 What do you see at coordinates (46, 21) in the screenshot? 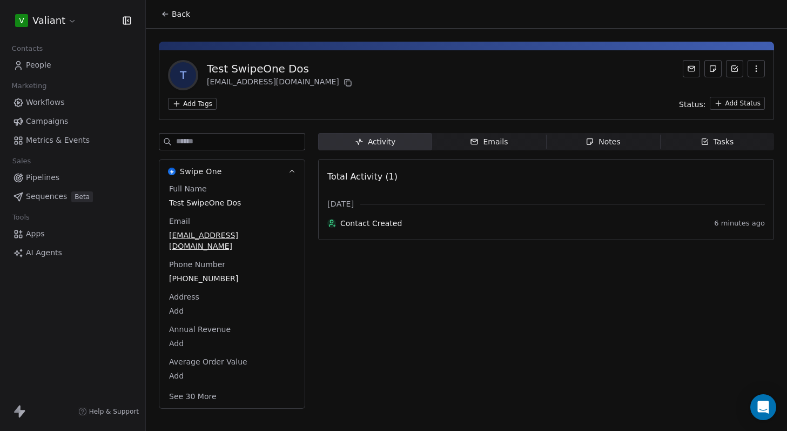
I see `button: VValiant` at bounding box center [46, 21].